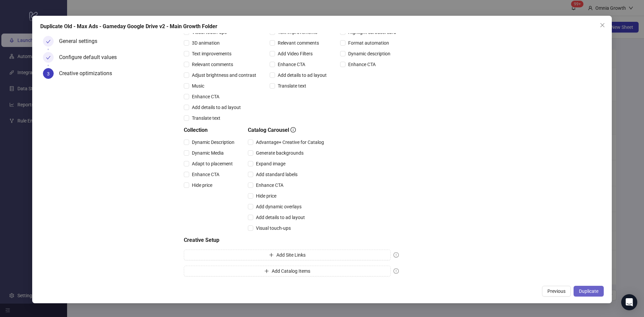  Describe the element at coordinates (291, 271) in the screenshot. I see `span: Add Catalog Items` at that location.